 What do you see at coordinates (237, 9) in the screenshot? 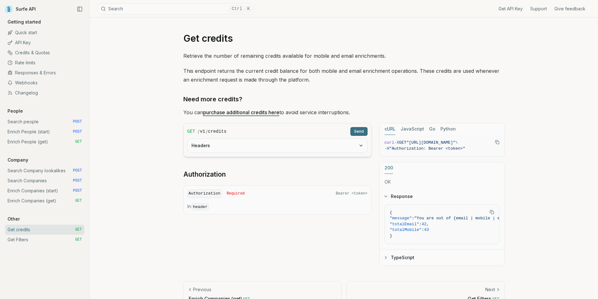
I see `kbd: Ctrl` at bounding box center [237, 9].